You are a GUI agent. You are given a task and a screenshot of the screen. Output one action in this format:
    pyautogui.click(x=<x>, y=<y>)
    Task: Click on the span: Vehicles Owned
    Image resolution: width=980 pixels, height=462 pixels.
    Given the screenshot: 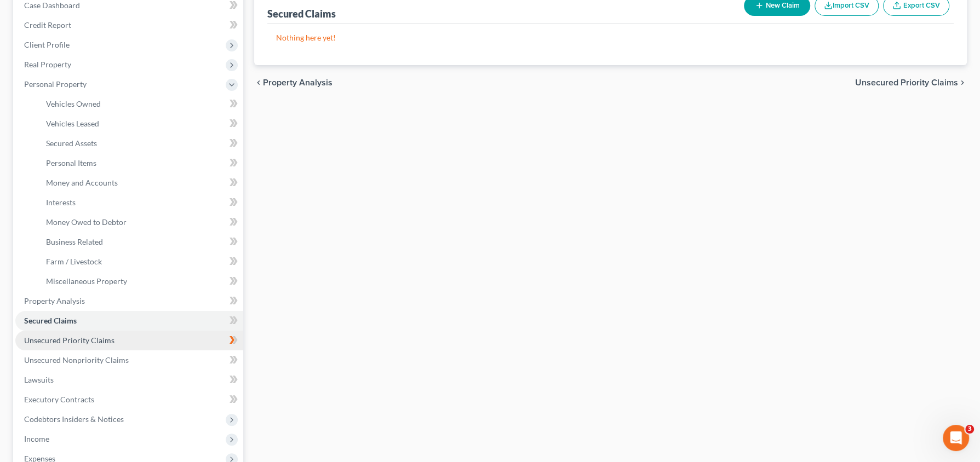 What is the action you would take?
    pyautogui.click(x=73, y=103)
    